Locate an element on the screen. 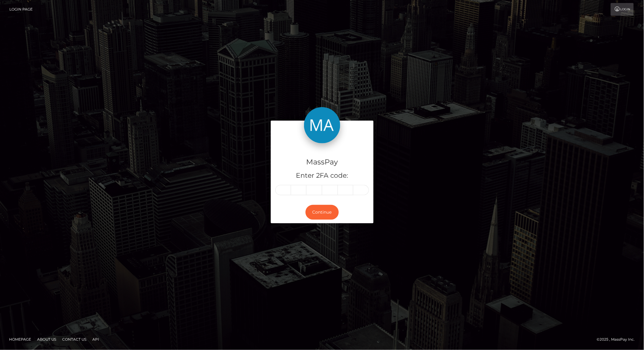 This screenshot has width=644, height=350. div: © 2025 , MassPay Inc. is located at coordinates (618, 340).